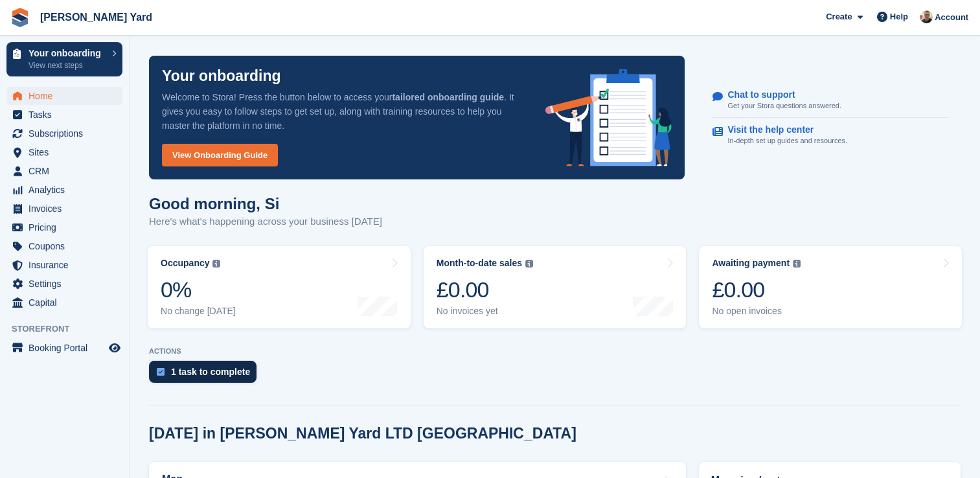 This screenshot has width=980, height=478. Describe the element at coordinates (784, 105) in the screenshot. I see `p: Get your Stora questions answered.` at that location.